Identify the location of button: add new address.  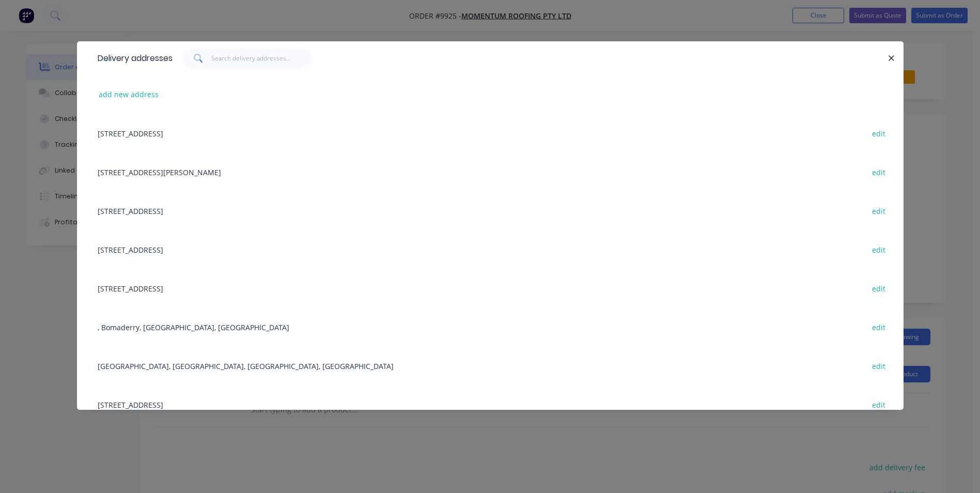
(128, 94).